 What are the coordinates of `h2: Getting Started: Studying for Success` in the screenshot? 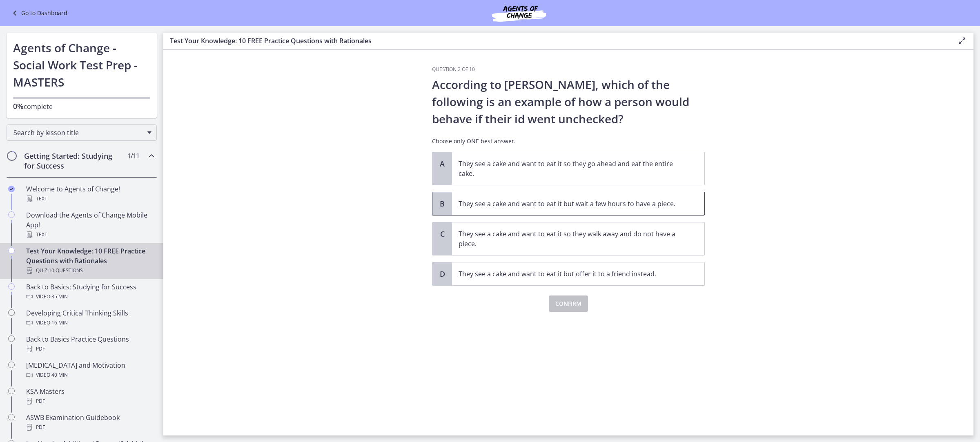 It's located at (74, 161).